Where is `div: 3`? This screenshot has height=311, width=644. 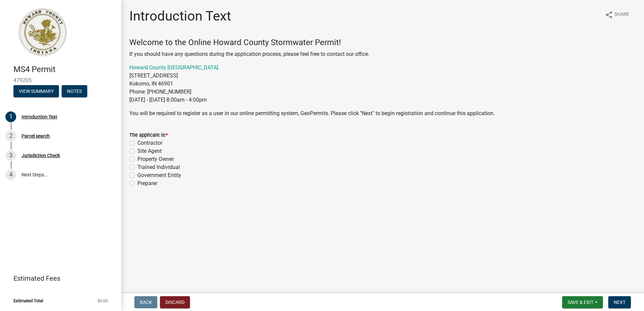
div: 3 is located at coordinates (11, 156).